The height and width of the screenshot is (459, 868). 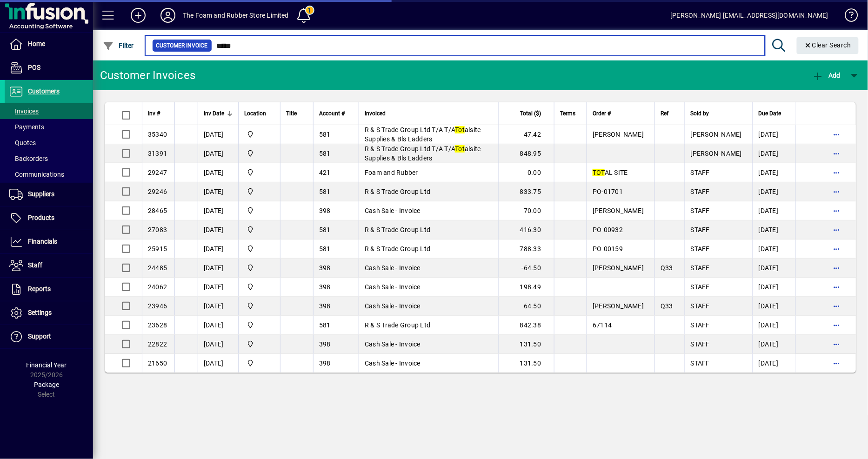 I want to click on button: Add, so click(x=827, y=75).